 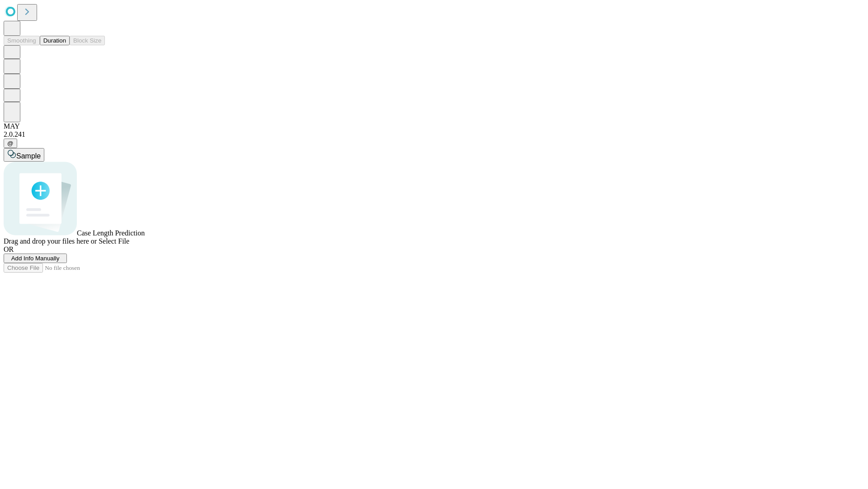 What do you see at coordinates (35, 258) in the screenshot?
I see `span: Add Info Manually` at bounding box center [35, 258].